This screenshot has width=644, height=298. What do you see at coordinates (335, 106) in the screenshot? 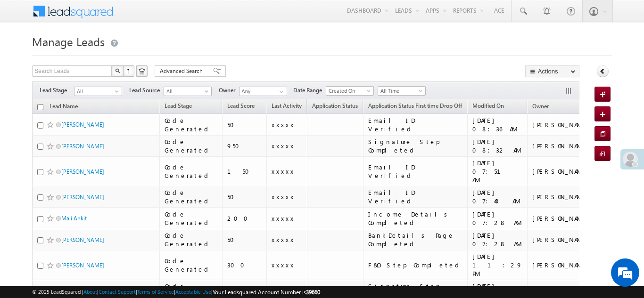
I see `span: Application Status` at bounding box center [335, 106].